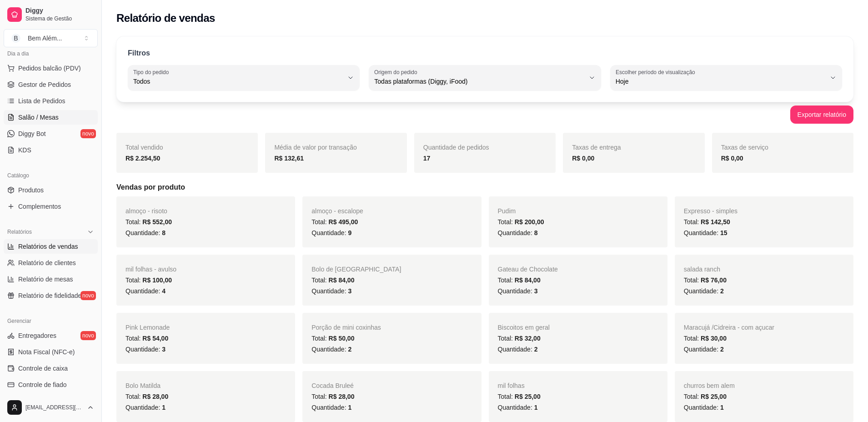 The height and width of the screenshot is (422, 868). I want to click on a: Relatório de clientes, so click(51, 263).